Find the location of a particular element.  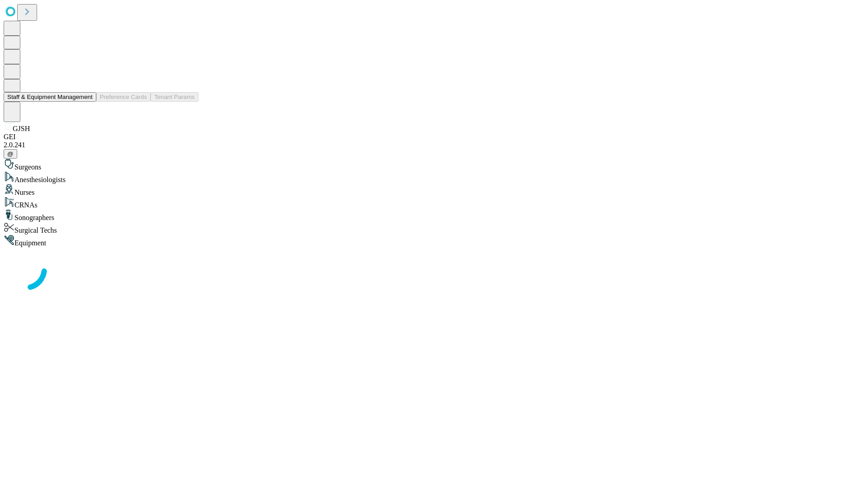

div: Surgeons is located at coordinates (434, 165).